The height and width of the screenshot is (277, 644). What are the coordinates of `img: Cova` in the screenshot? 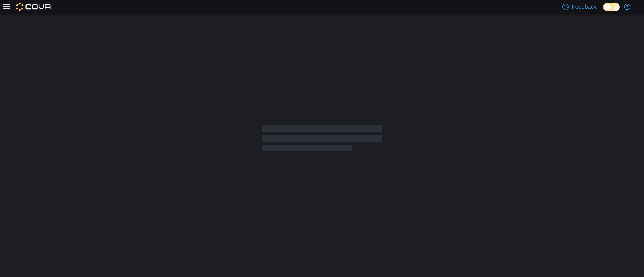 It's located at (33, 7).